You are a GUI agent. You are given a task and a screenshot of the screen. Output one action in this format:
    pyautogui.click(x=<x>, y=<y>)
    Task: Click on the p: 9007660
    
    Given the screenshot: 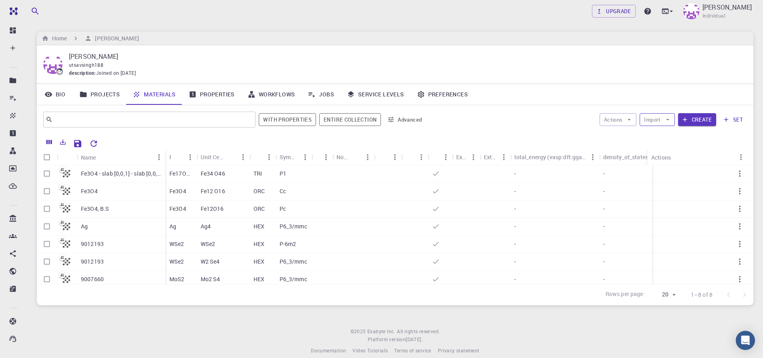 What is the action you would take?
    pyautogui.click(x=92, y=279)
    